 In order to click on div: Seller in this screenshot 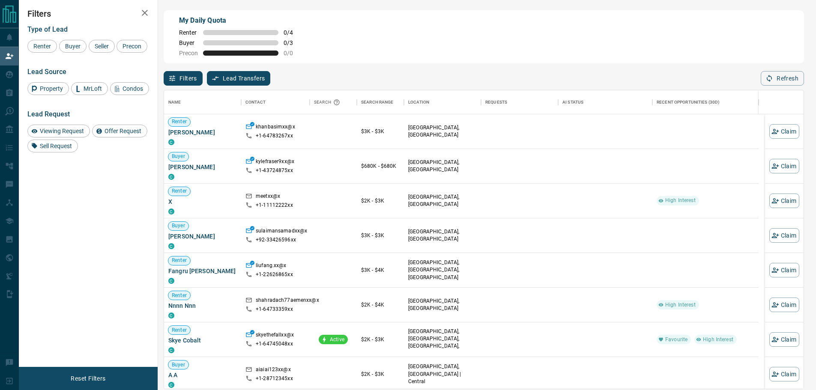, I will do `click(102, 46)`.